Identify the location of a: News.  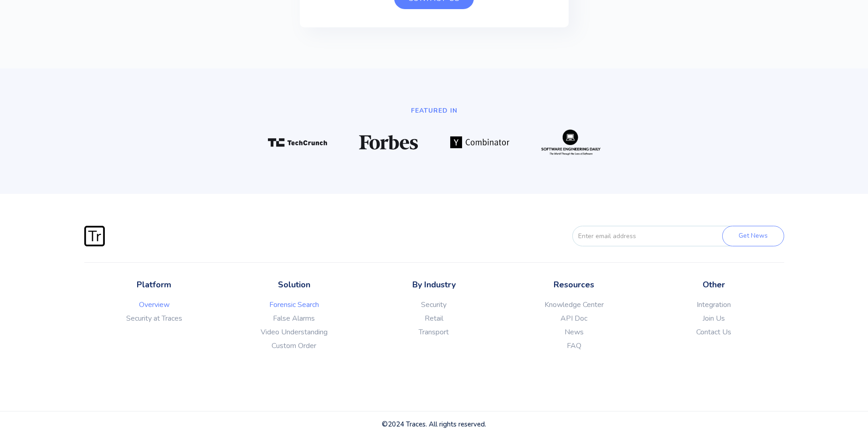
(574, 332).